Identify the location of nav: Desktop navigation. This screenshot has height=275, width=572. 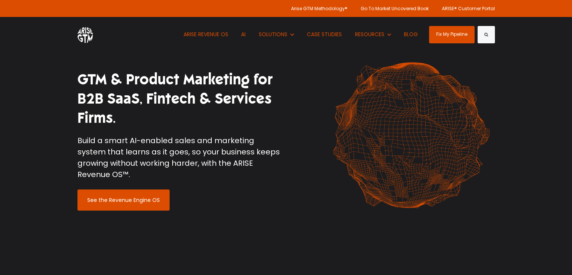
(300, 34).